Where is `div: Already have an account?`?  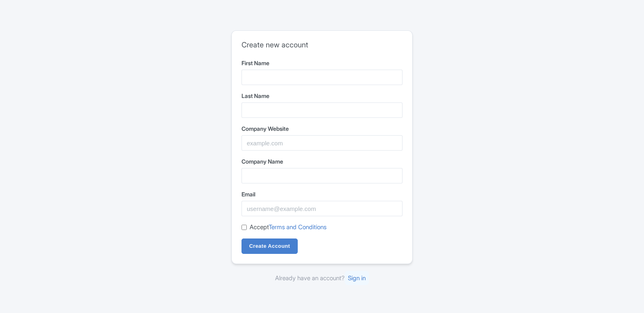 div: Already have an account? is located at coordinates (322, 278).